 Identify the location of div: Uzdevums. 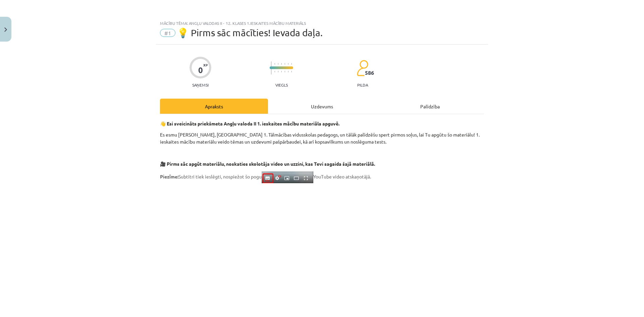
(322, 106).